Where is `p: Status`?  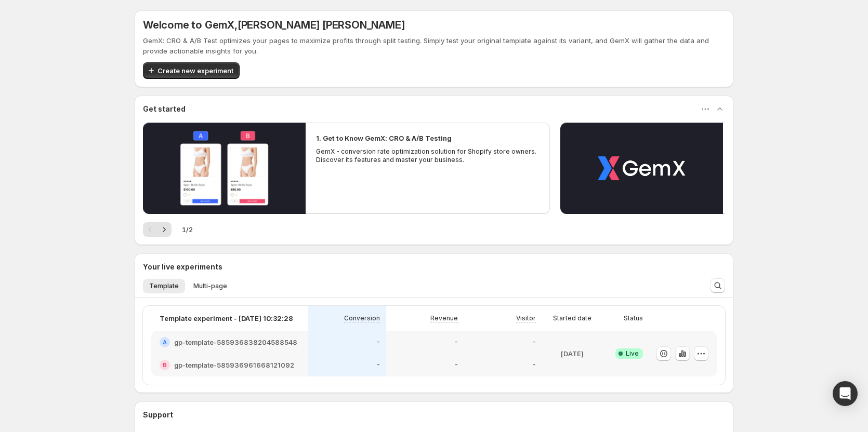 p: Status is located at coordinates (633, 318).